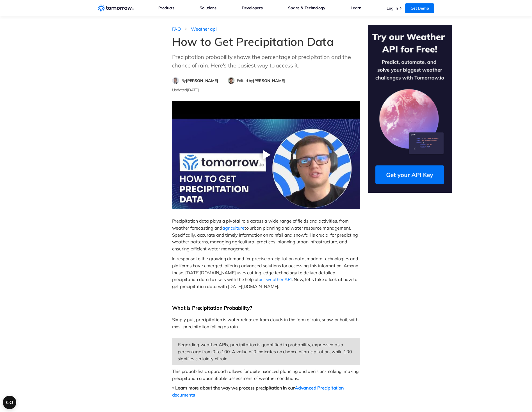 This screenshot has width=532, height=412. Describe the element at coordinates (261, 81) in the screenshot. I see `span: Edited by` at that location.